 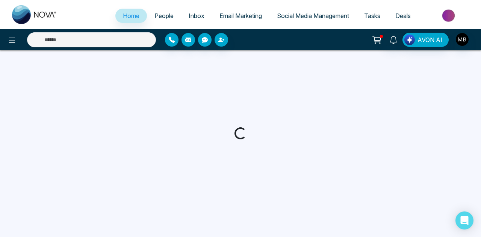 What do you see at coordinates (462, 39) in the screenshot?
I see `img: User Avatar` at bounding box center [462, 39].